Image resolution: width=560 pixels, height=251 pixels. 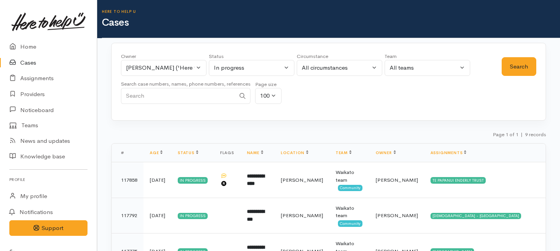 What do you see at coordinates (340, 68) in the screenshot?
I see `button: All circumstances` at bounding box center [340, 68].